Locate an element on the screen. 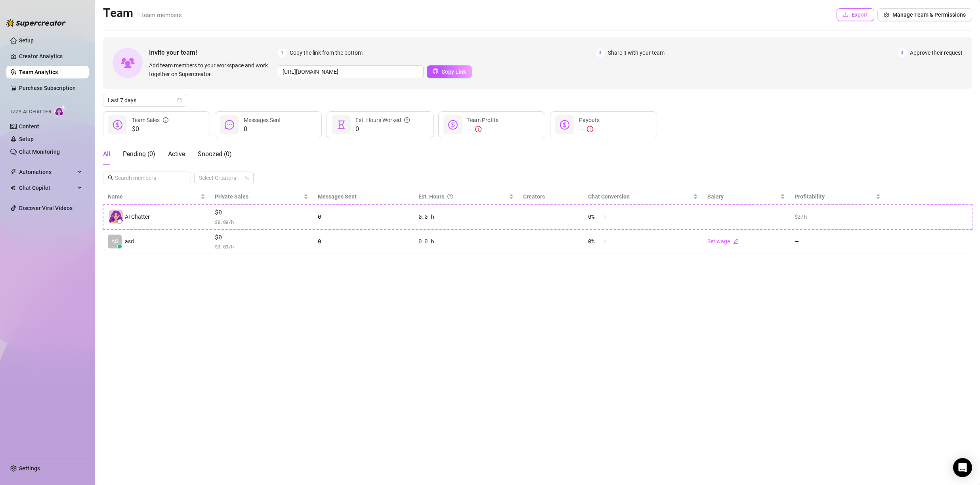  img: izzy-ai-chatter-avatar-DDCN_rTZ.svg is located at coordinates (116, 216).